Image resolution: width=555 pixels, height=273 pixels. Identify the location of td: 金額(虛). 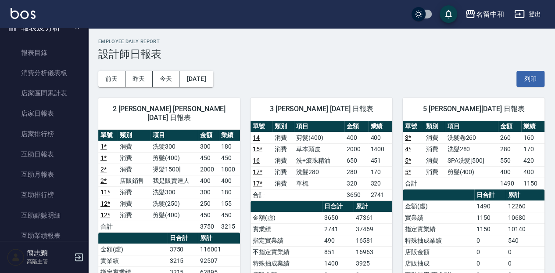
(133, 249).